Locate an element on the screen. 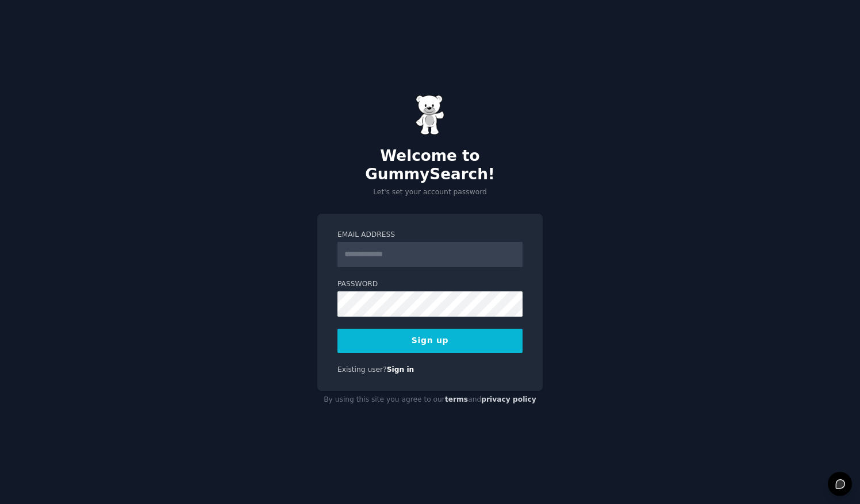  h2: Welcome to GummySearch! is located at coordinates (430, 165).